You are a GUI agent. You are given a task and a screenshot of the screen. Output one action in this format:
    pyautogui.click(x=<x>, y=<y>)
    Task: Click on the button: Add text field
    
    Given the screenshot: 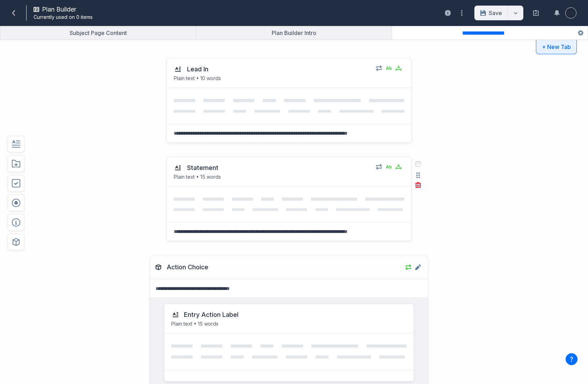 What is the action you would take?
    pyautogui.click(x=16, y=144)
    